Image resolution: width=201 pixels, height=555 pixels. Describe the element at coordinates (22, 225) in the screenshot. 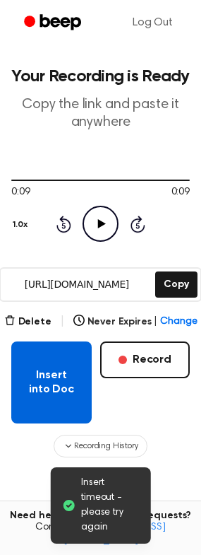

I see `button: 1.0x` at that location.